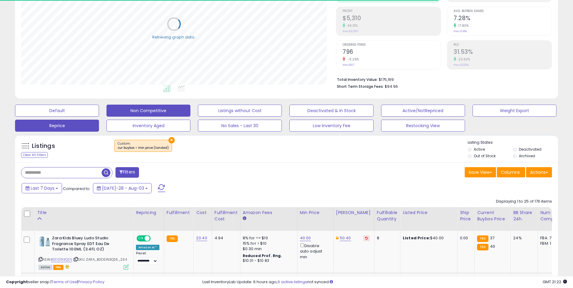  Describe the element at coordinates (513, 142) in the screenshot. I see `p: Listing States:` at that location.